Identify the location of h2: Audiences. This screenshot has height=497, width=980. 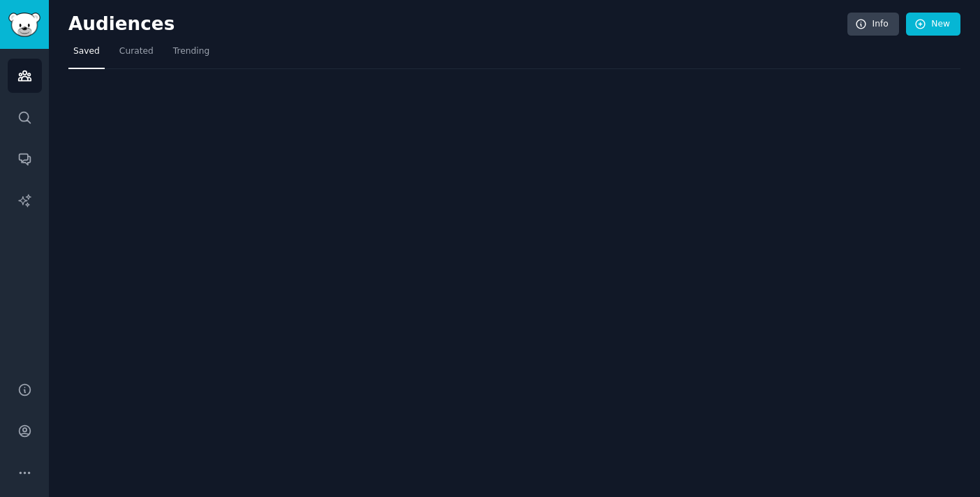
(458, 25).